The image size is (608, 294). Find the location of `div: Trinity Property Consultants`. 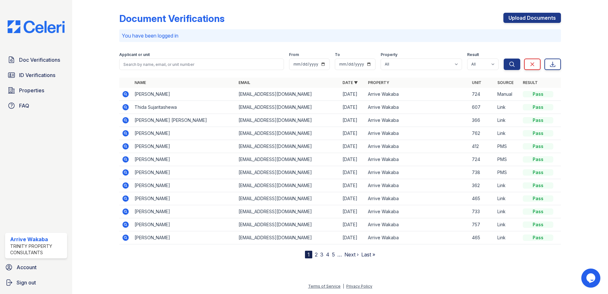

div: Trinity Property Consultants is located at coordinates (37, 249).